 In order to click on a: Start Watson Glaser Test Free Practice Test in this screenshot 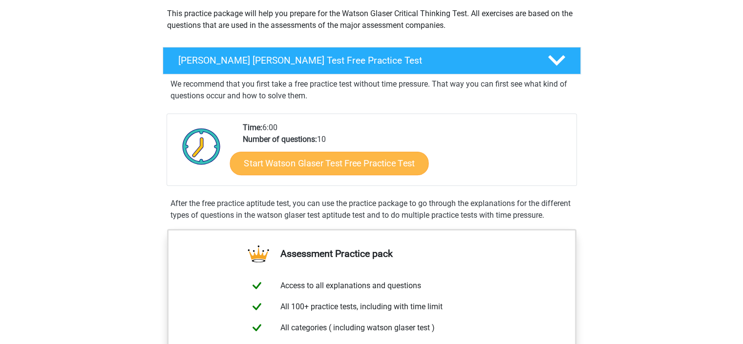, I will do `click(329, 163)`.